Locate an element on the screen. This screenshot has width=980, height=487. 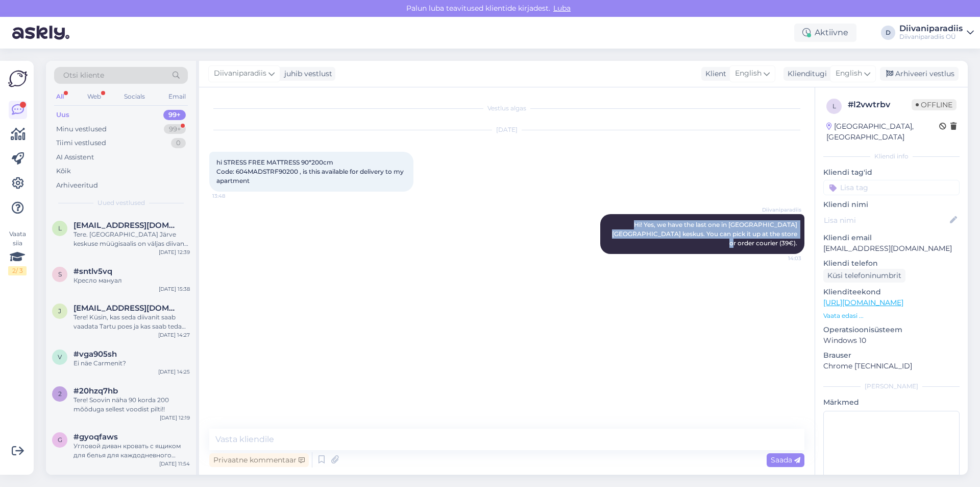
div: Web is located at coordinates (94, 97).